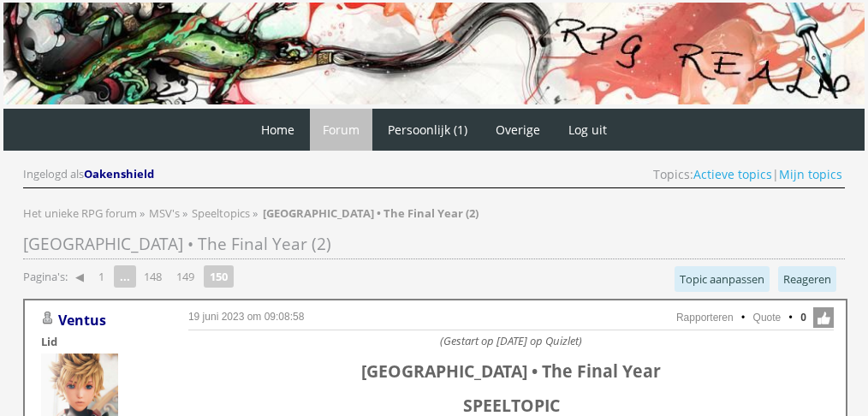 This screenshot has height=416, width=868. What do you see at coordinates (219, 277) in the screenshot?
I see `strong: 150` at bounding box center [219, 277].